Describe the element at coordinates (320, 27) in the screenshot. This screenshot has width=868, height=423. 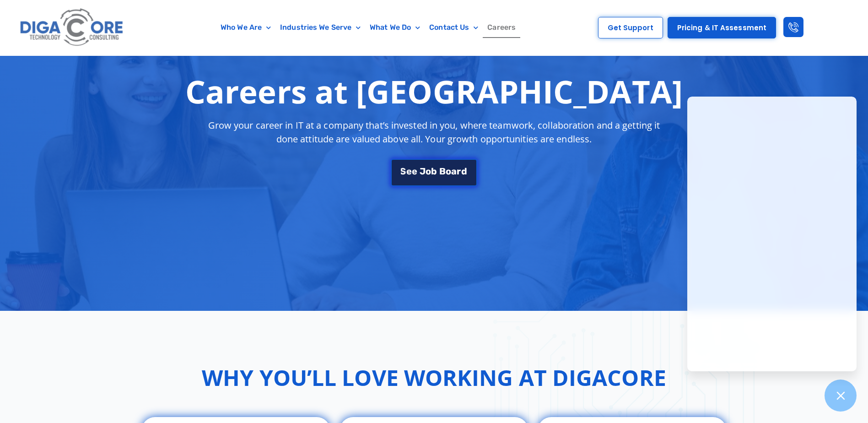
I see `a: Industries We Serve` at that location.